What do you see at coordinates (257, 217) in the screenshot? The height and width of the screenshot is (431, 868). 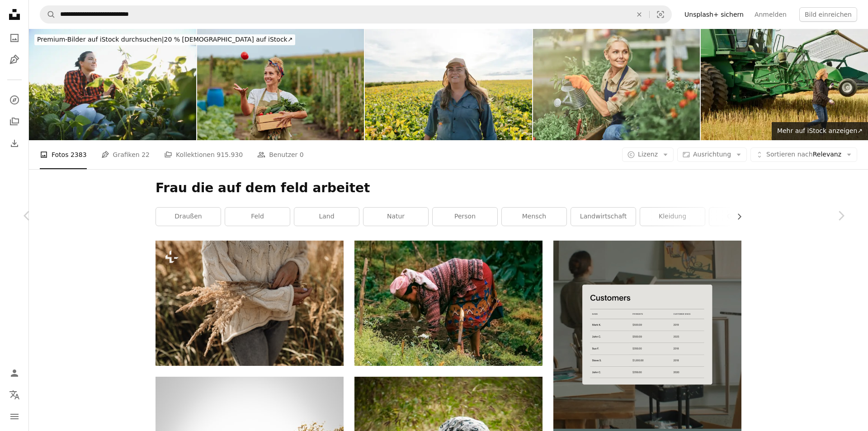 I see `a: Feld` at bounding box center [257, 217].